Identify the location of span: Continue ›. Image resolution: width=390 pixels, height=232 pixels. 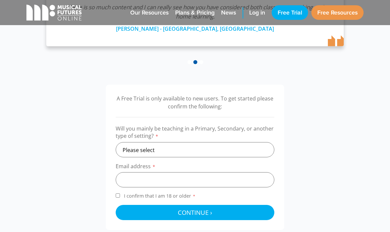
(195, 212).